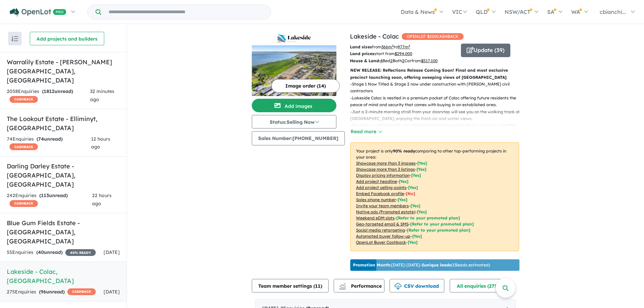 This screenshot has width=644, height=308. I want to click on p: - Lakeside Colac is nestled in a premium pocket of Colac offering future residents the peace of m..., so click(437, 102).